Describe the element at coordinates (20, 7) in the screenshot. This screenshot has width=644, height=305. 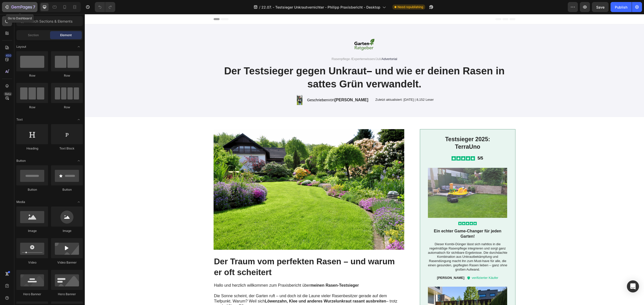
I see `button: 7` at that location.